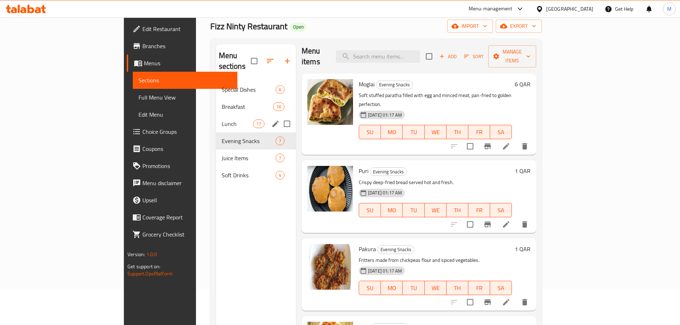  Describe the element at coordinates (188, 63) in the screenshot. I see `span: Menus` at that location.